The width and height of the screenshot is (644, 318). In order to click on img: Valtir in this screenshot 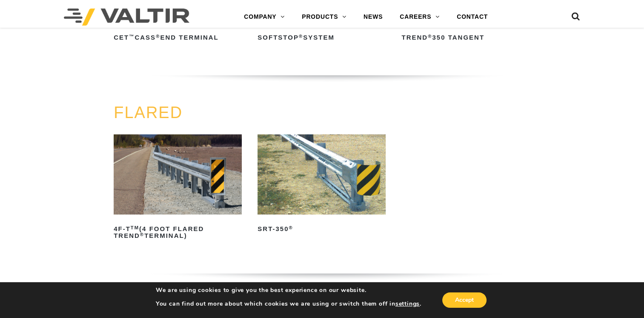, I will do `click(126, 17)`.